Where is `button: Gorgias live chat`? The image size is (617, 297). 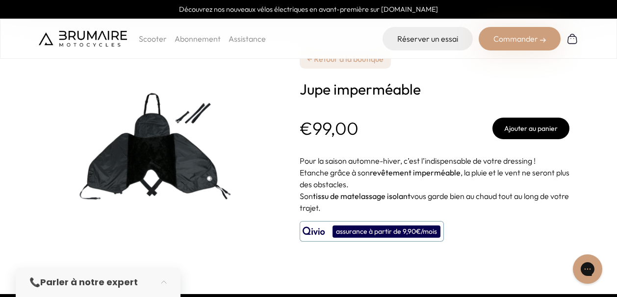
button: Gorgias live chat is located at coordinates (20, 18).